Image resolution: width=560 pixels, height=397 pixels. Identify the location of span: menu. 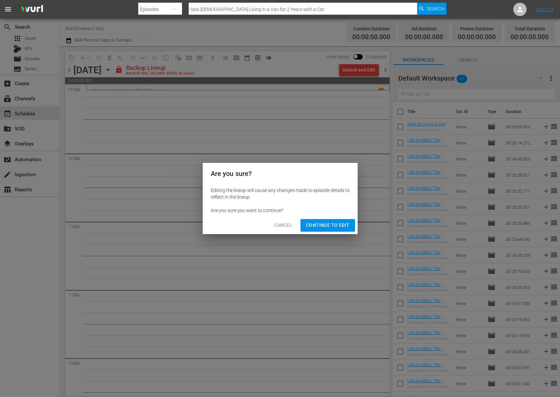
(8, 9).